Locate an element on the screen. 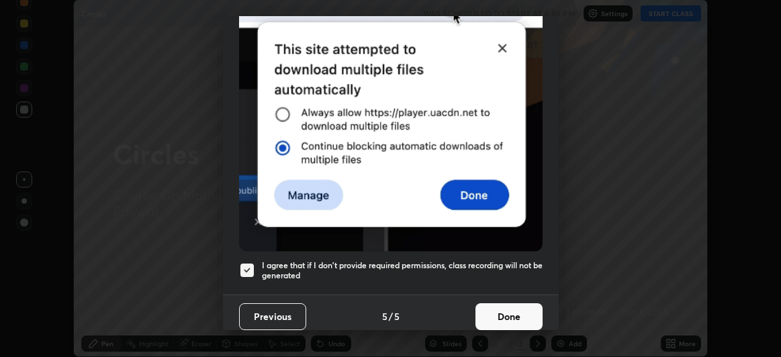 The height and width of the screenshot is (357, 781). button: Done is located at coordinates (509, 316).